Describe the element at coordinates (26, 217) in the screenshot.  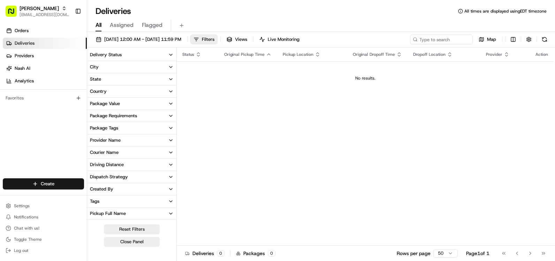
I see `span: Notifications` at that location.